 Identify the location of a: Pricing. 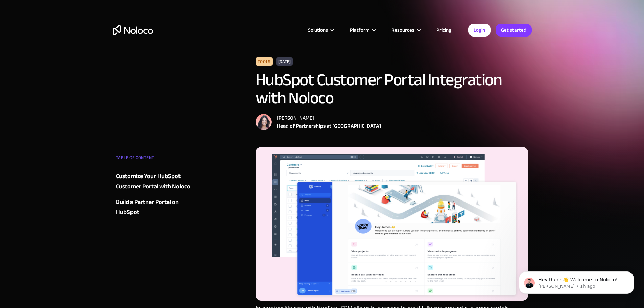
(444, 30).